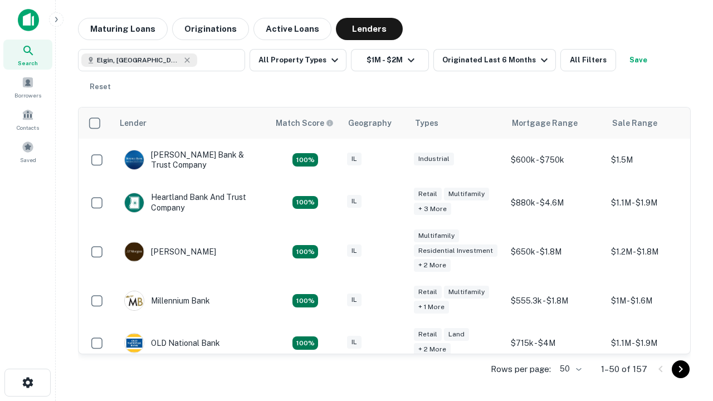 Image resolution: width=713 pixels, height=401 pixels. Describe the element at coordinates (556, 123) in the screenshot. I see `th: Mortgage Range` at that location.